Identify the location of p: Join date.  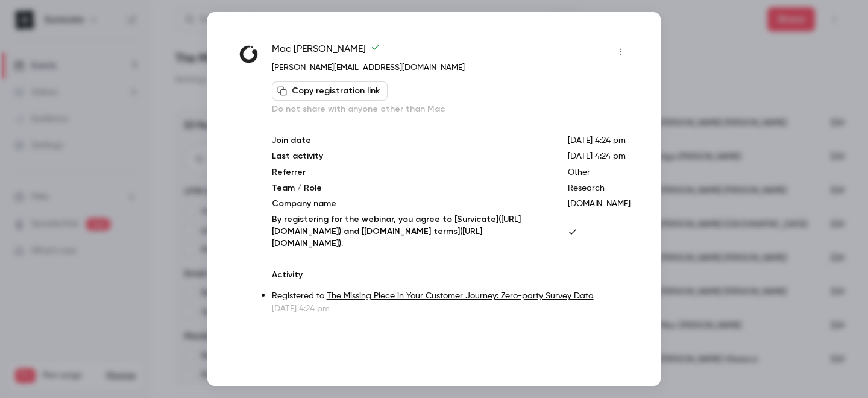
(410, 140).